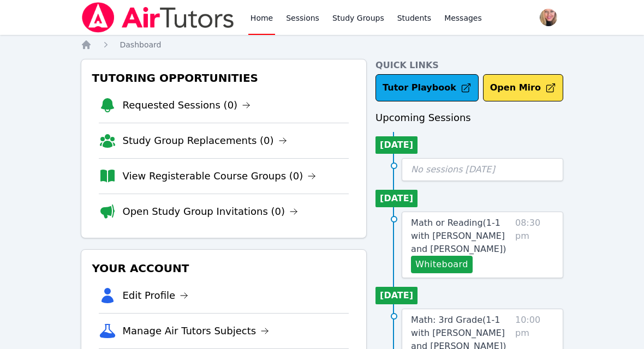 This screenshot has width=644, height=349. What do you see at coordinates (141, 45) in the screenshot?
I see `a: Dashboard` at bounding box center [141, 45].